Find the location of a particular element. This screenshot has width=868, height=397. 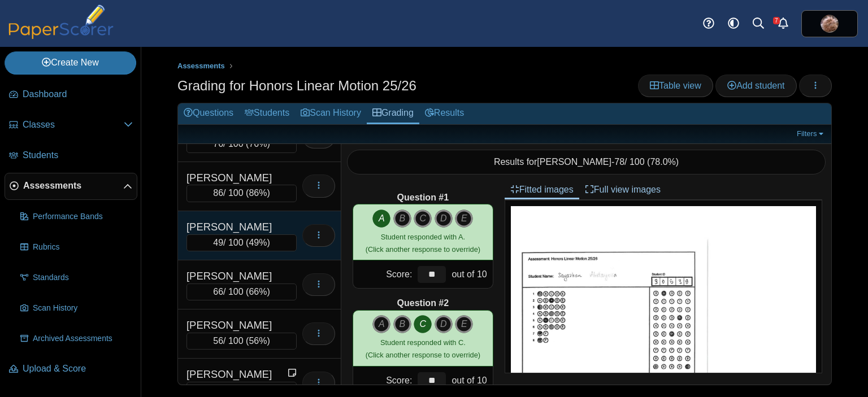

a: Results is located at coordinates (444, 114).